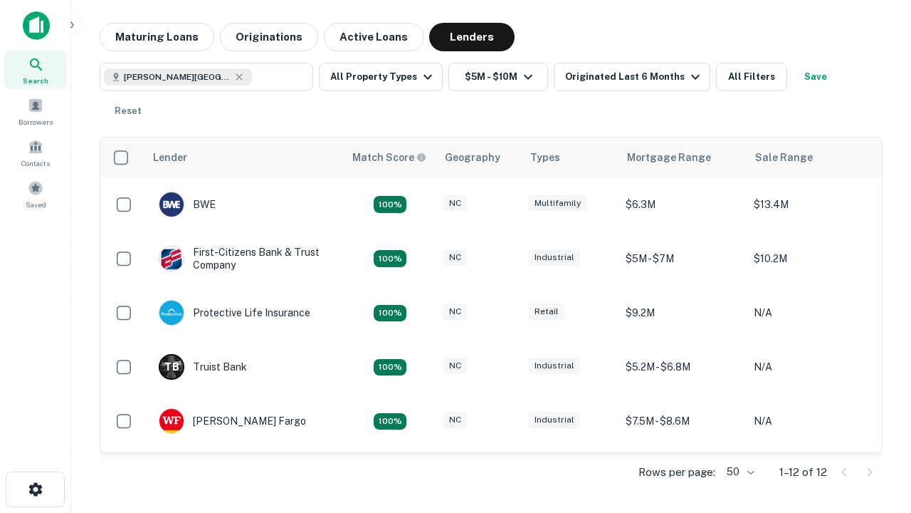 This screenshot has height=513, width=911. What do you see at coordinates (36, 194) in the screenshot?
I see `div: Saved` at bounding box center [36, 194].